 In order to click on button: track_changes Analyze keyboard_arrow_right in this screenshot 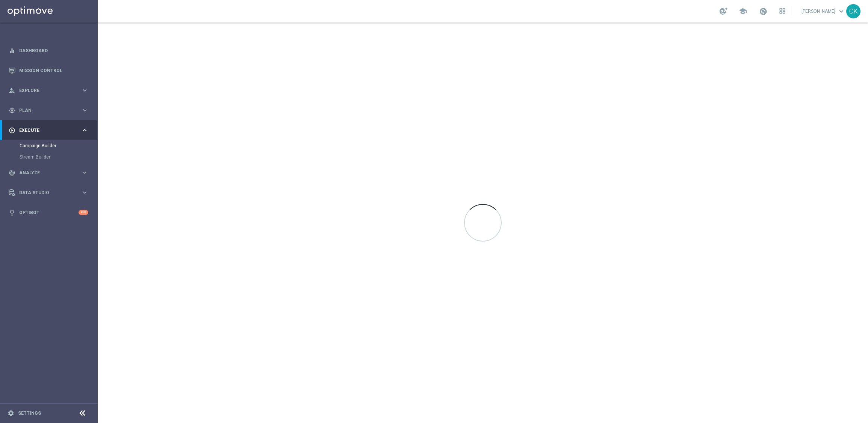, I will do `click(48, 173)`.